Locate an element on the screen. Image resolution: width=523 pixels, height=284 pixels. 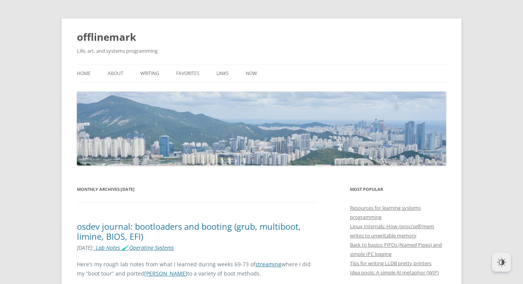
a: Resources for learning systems programming is located at coordinates (385, 212).